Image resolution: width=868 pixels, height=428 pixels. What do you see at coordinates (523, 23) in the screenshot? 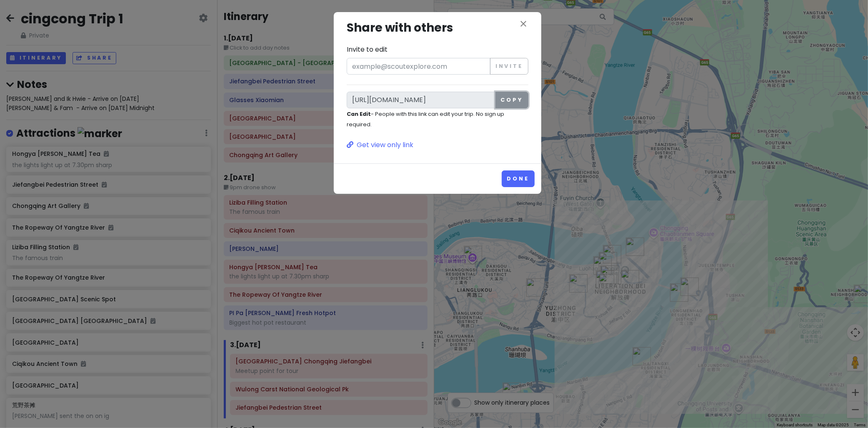
I see `i: close` at bounding box center [523, 23].